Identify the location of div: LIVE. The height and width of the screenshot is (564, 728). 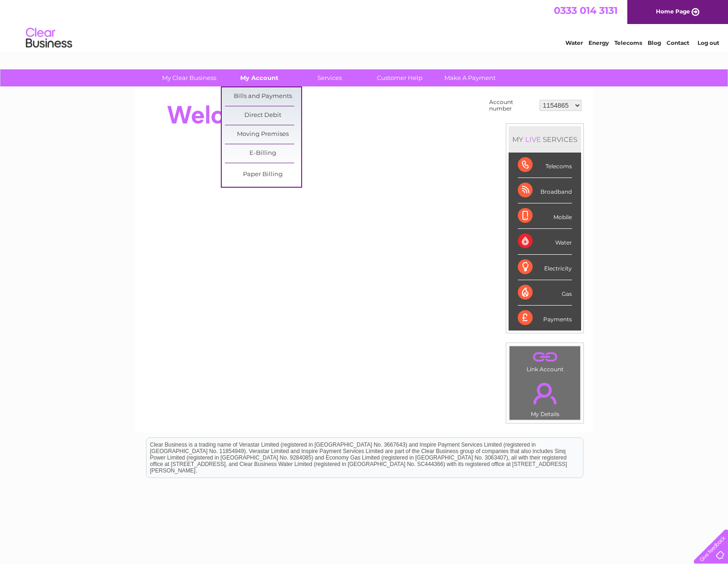
(533, 139).